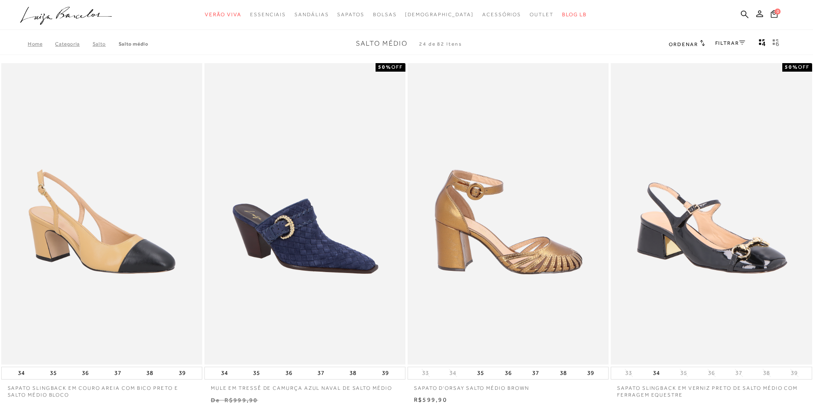 Image resolution: width=813 pixels, height=403 pixels. What do you see at coordinates (776, 44) in the screenshot?
I see `button: gridText6Desc` at bounding box center [776, 44].